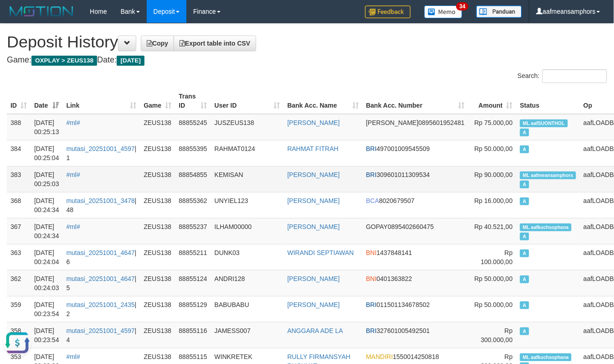 The width and height of the screenshot is (614, 364). I want to click on h4: Game: Date:, so click(307, 60).